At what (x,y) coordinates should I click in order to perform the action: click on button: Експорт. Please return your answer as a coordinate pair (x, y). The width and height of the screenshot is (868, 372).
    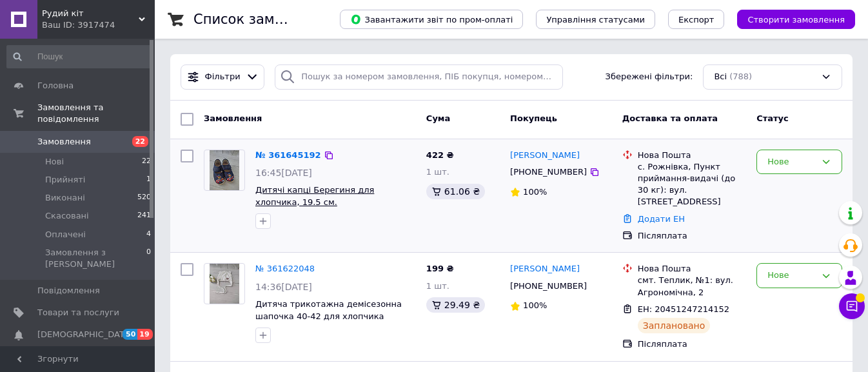
    Looking at the image, I should click on (697, 19).